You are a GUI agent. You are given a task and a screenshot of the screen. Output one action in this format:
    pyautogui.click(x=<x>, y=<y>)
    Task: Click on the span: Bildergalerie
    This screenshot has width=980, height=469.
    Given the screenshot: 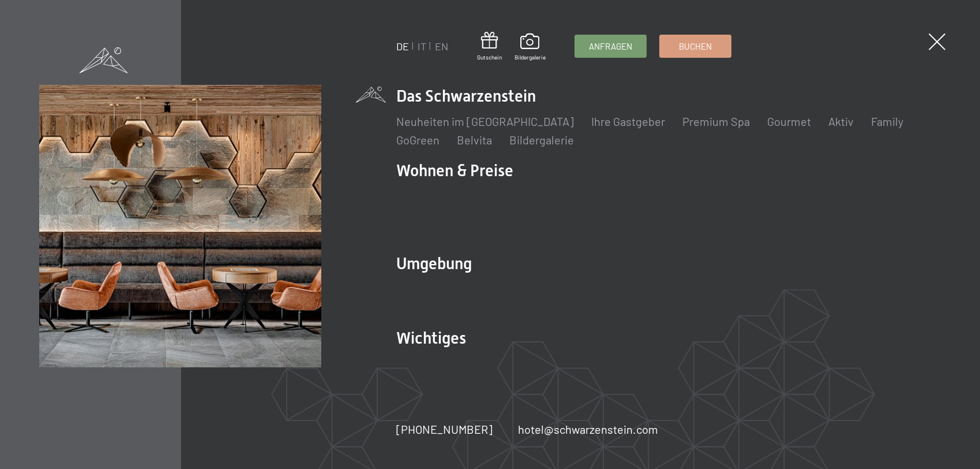 What is the action you would take?
    pyautogui.click(x=530, y=57)
    